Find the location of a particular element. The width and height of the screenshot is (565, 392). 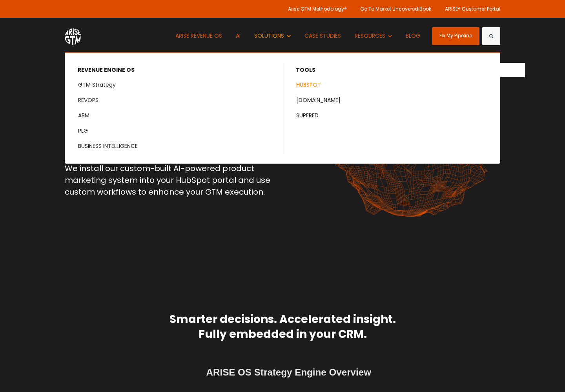

a: Fix My Pipeline is located at coordinates (456, 36).